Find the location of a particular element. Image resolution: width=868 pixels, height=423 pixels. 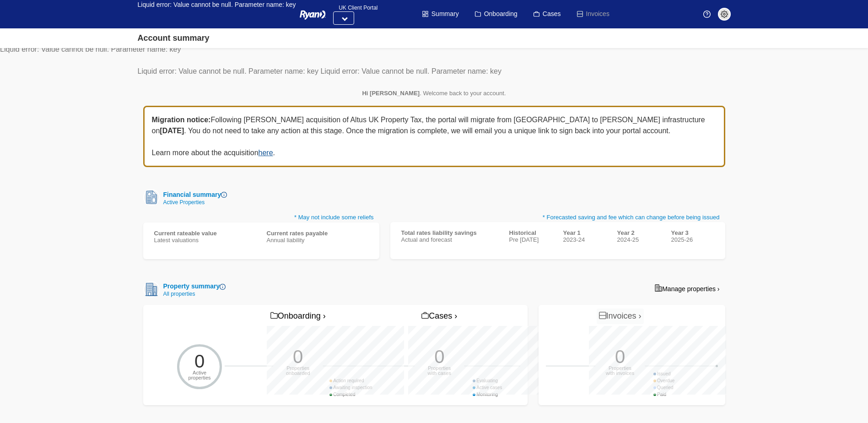

div: Actual and forecast is located at coordinates (450, 239).